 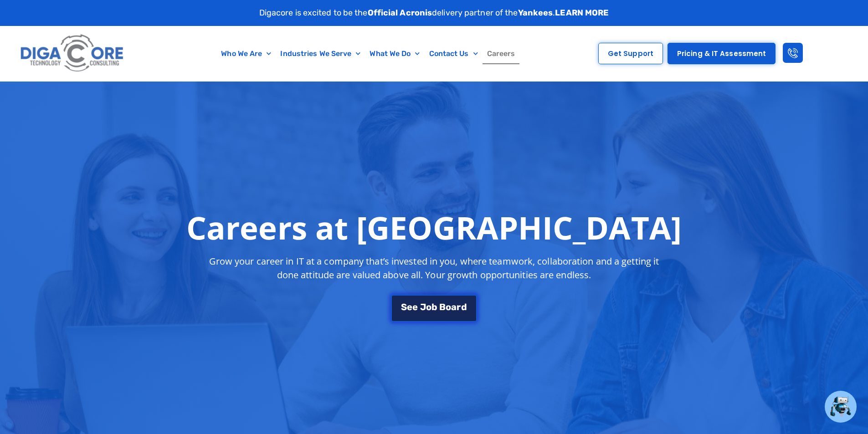 I want to click on a: Industries We Serve, so click(x=320, y=54).